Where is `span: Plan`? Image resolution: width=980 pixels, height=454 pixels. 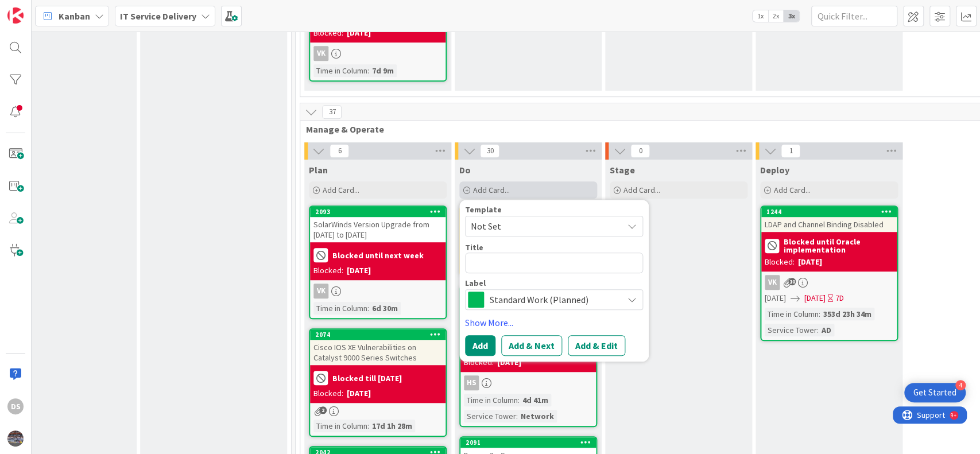
span: Plan is located at coordinates (318, 170).